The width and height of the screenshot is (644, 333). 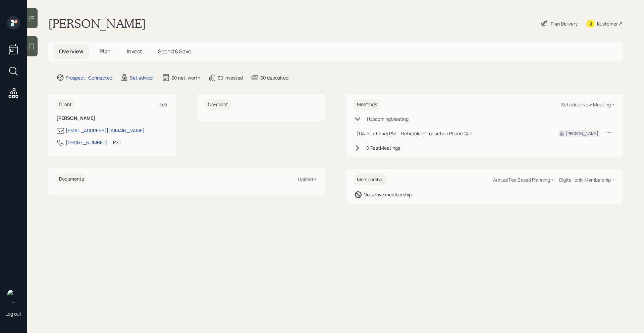 What do you see at coordinates (71, 51) in the screenshot?
I see `span: Overview` at bounding box center [71, 51].